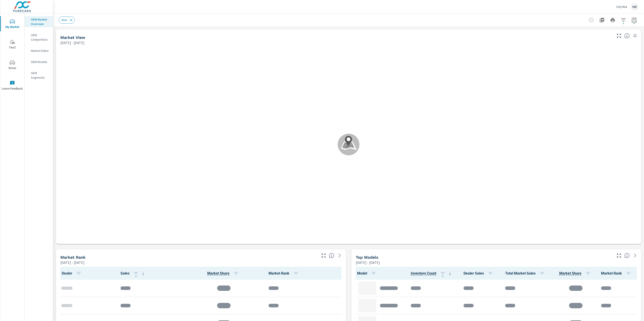 This screenshot has height=321, width=644. What do you see at coordinates (39, 22) in the screenshot?
I see `div: OEM Market Overview` at bounding box center [39, 22].